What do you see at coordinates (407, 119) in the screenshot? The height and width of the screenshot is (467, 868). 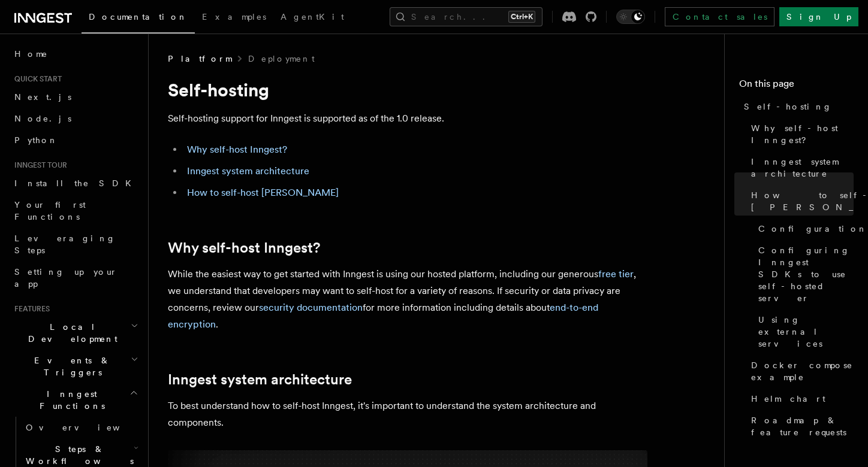 I see `p: Self-hosting support for Inngest is supported as of the 1.0 release.` at bounding box center [407, 119].